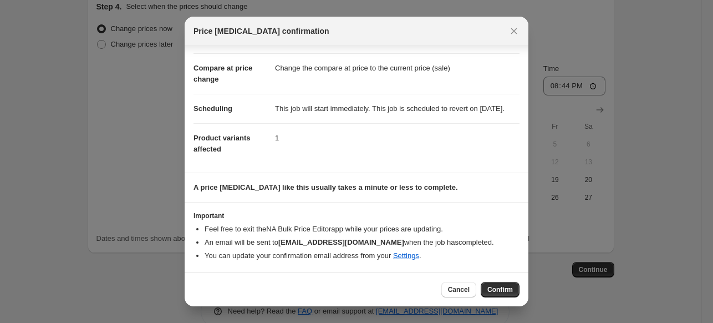  I want to click on span: Cancel, so click(459, 289).